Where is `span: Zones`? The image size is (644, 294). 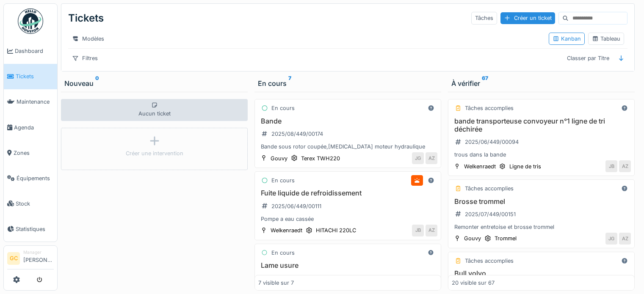
span: Zones is located at coordinates (33, 153).